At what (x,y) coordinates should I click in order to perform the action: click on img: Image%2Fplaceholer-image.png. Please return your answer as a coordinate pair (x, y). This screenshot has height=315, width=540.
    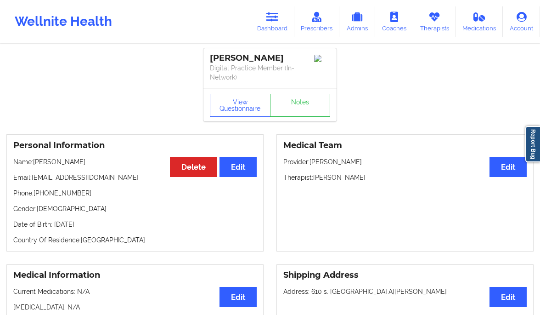
    Looking at the image, I should click on (322, 58).